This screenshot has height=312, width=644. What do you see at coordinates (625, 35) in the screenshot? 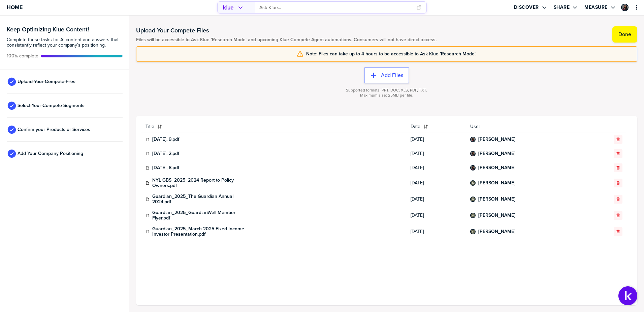
I see `button: Done` at bounding box center [625, 35].